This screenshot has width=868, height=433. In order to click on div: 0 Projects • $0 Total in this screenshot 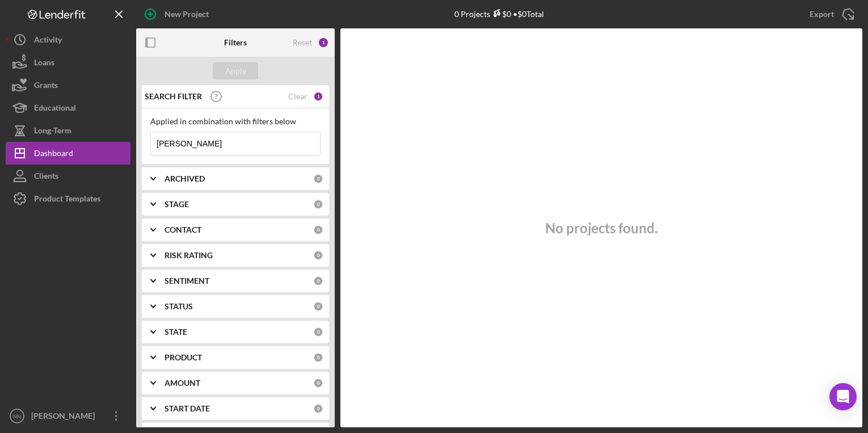, I will do `click(499, 14)`.